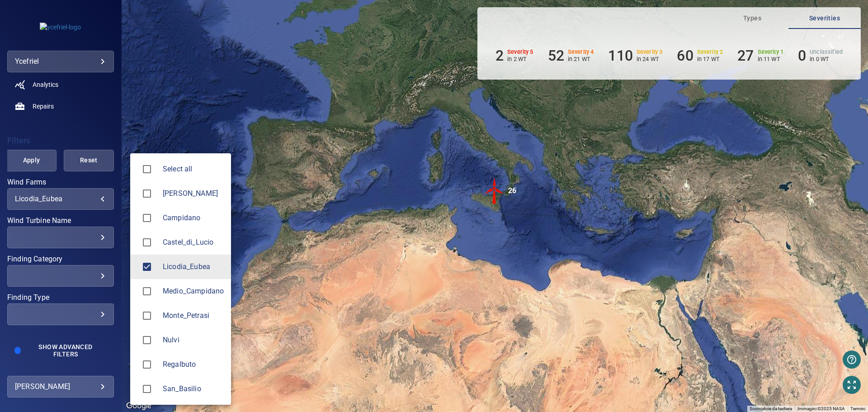 This screenshot has height=412, width=868. I want to click on div: Wind Farms Castel_di_Lucio, so click(193, 242).